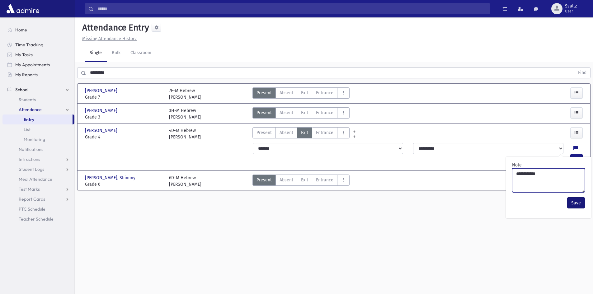 The height and width of the screenshot is (294, 593). Describe the element at coordinates (36, 219) in the screenshot. I see `span: Teacher Schedule` at that location.